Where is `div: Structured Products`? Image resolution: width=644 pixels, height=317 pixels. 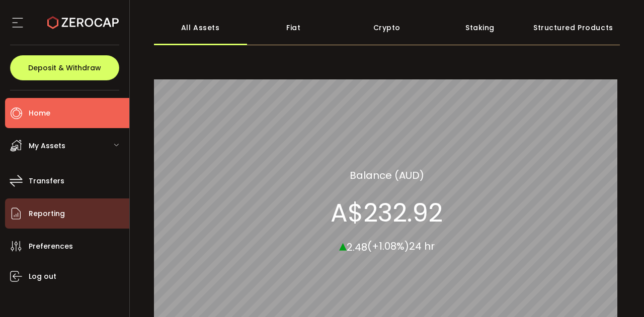
div: Structured Products is located at coordinates (573, 27).